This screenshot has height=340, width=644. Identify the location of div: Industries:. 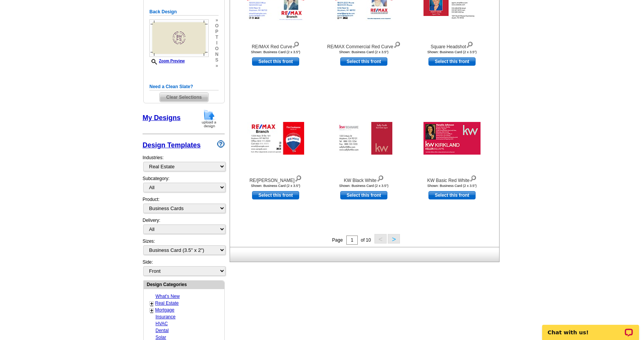
(183, 163).